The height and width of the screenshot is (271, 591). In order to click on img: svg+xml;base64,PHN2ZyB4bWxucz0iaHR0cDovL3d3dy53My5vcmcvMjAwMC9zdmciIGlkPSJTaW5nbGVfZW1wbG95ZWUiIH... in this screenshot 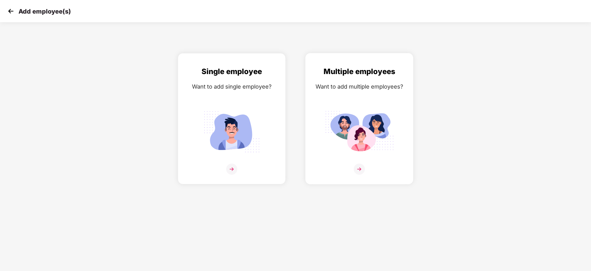, I will do `click(232, 132)`.